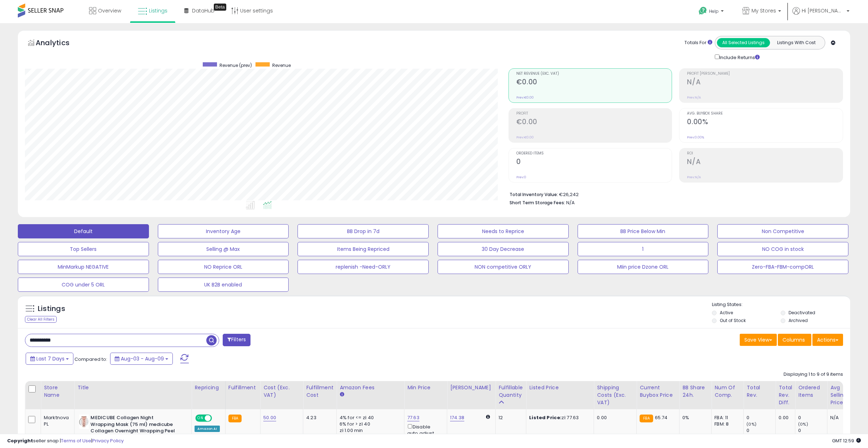  Describe the element at coordinates (83, 249) in the screenshot. I see `button: Top Sellers` at that location.